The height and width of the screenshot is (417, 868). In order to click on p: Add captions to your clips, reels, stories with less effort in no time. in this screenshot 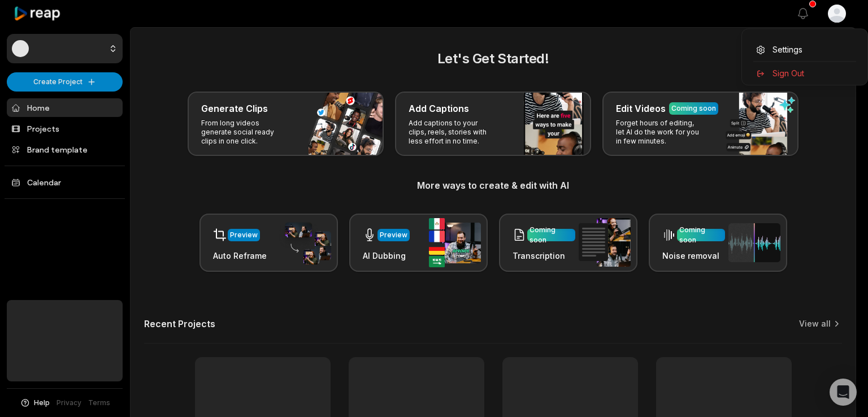, I will do `click(453, 132)`.